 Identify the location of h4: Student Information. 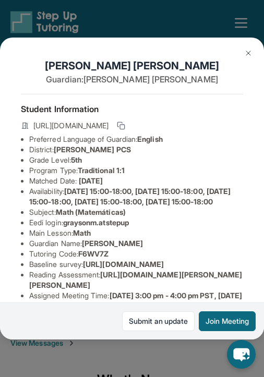
(132, 109).